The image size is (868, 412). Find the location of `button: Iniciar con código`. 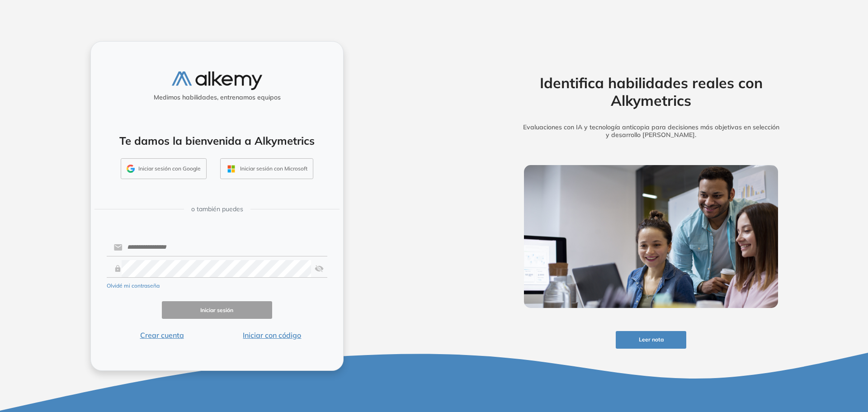

button: Iniciar con código is located at coordinates (273, 335).